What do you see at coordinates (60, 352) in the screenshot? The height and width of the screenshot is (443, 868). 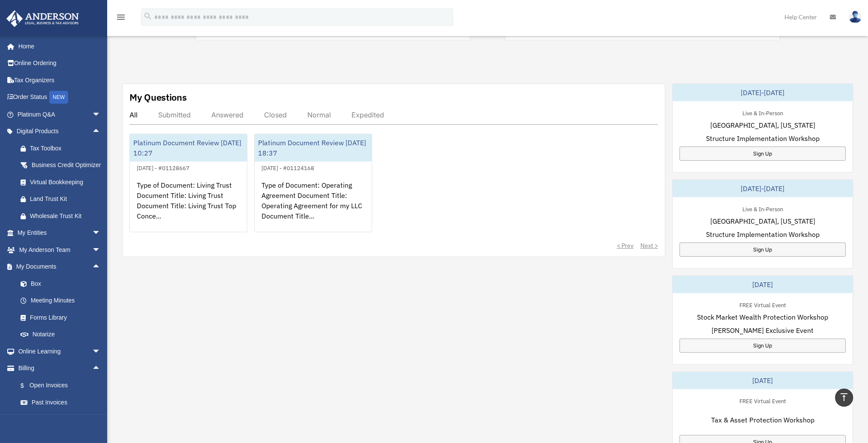 I see `a: Online Learningarrow_drop_down` at bounding box center [60, 352].